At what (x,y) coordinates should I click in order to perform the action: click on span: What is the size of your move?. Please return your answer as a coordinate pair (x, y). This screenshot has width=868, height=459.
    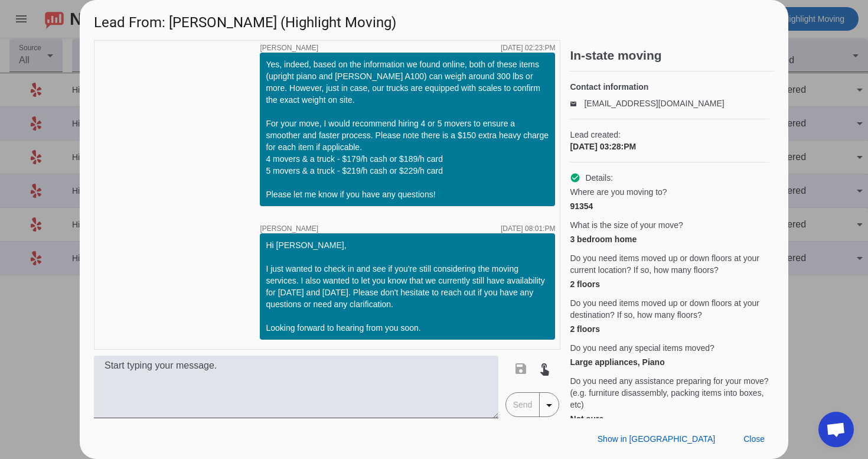
    Looking at the image, I should click on (626, 225).